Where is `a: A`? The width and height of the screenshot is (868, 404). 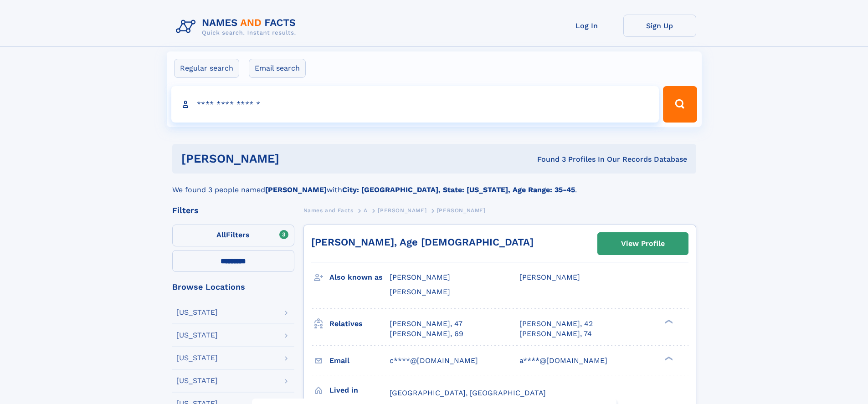
a: A is located at coordinates (366, 210).